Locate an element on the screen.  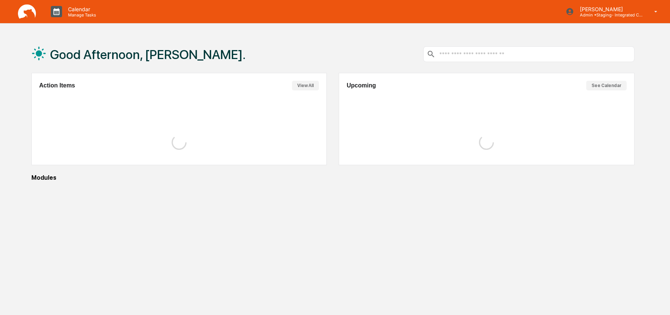
a: See Calendar is located at coordinates (607, 86).